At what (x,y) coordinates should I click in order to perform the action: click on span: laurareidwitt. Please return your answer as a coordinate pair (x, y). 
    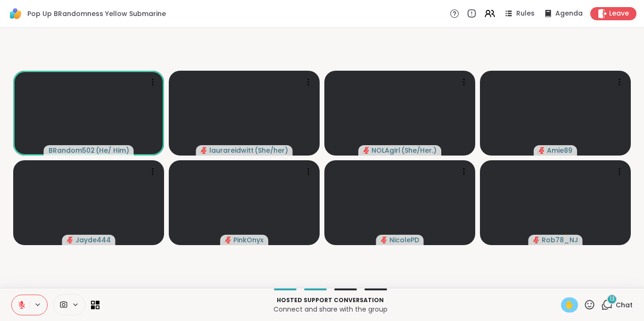
    Looking at the image, I should click on (231, 150).